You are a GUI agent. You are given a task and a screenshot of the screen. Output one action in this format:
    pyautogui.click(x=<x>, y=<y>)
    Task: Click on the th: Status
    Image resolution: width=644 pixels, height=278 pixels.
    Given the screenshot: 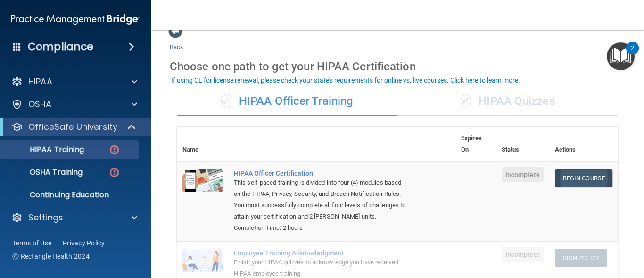 What is the action you would take?
    pyautogui.click(x=523, y=143)
    